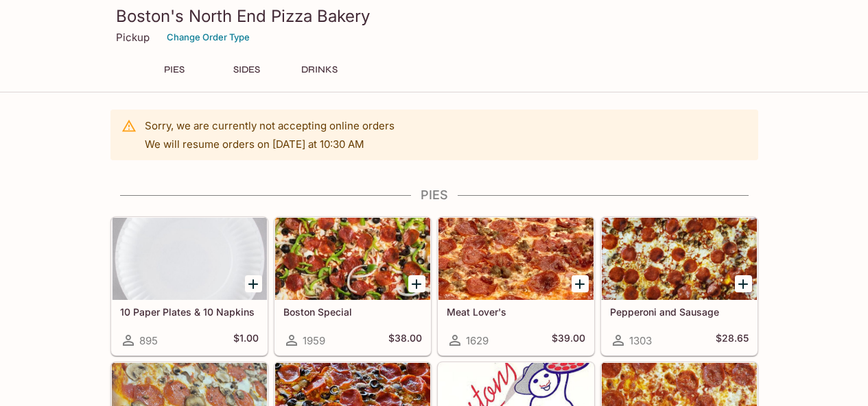  What do you see at coordinates (516, 259) in the screenshot?
I see `div: Meat Lover's` at bounding box center [516, 259].